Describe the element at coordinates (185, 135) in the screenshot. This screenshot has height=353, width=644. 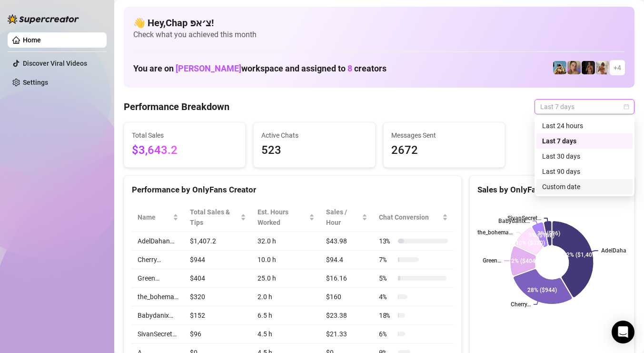
I see `span: Total Sales` at that location.